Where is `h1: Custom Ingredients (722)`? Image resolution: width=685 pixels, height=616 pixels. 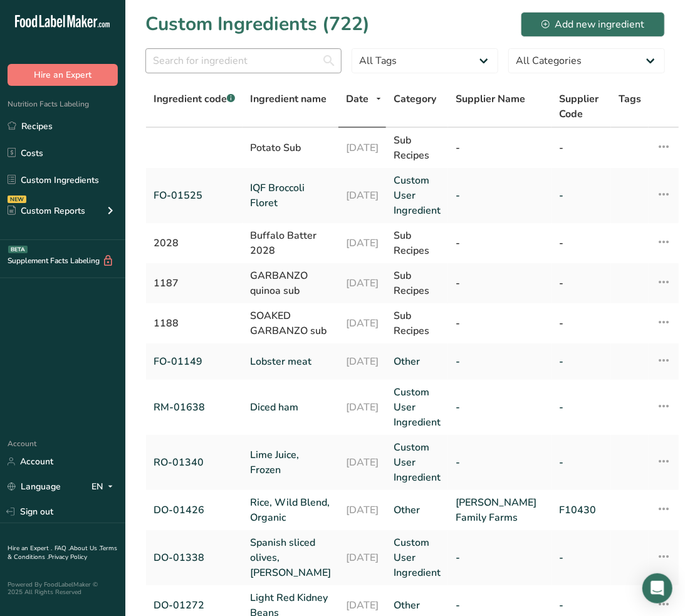 h1: Custom Ingredients (722) is located at coordinates (258, 24).